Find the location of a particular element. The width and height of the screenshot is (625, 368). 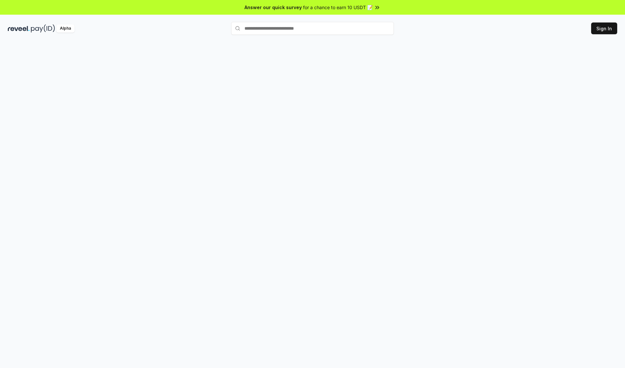

img: pay_id is located at coordinates (43, 28).